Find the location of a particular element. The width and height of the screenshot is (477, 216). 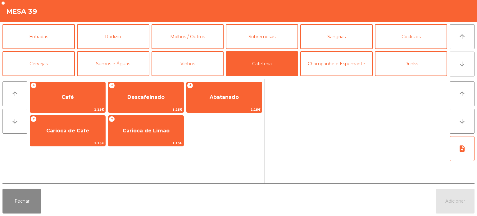

button: Drinks is located at coordinates (411, 64).